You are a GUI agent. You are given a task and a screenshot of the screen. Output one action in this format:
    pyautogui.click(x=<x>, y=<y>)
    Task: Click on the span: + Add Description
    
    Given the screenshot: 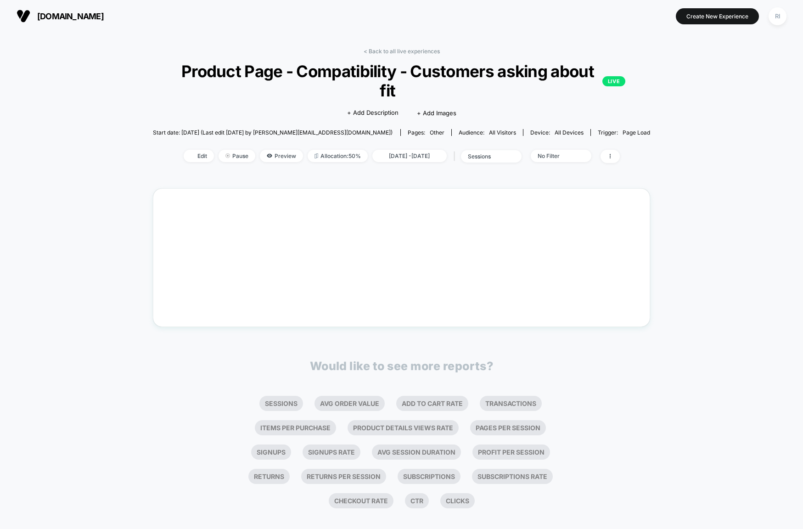 What is the action you would take?
    pyautogui.click(x=373, y=113)
    